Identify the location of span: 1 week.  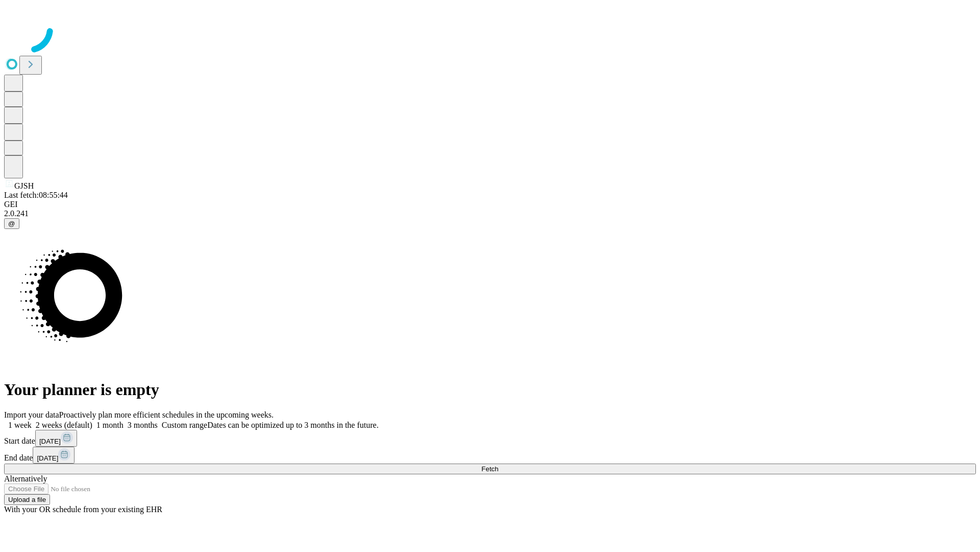
(20, 424).